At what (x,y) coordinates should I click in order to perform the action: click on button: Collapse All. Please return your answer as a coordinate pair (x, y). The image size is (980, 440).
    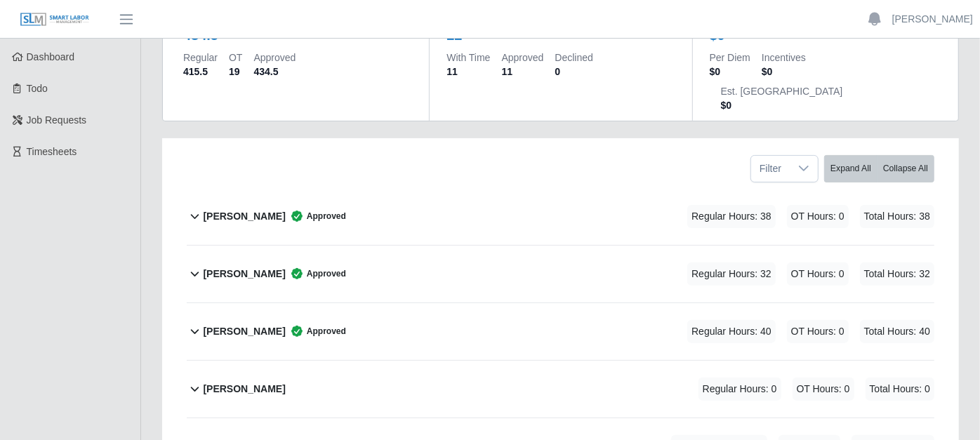
    Looking at the image, I should click on (906, 168).